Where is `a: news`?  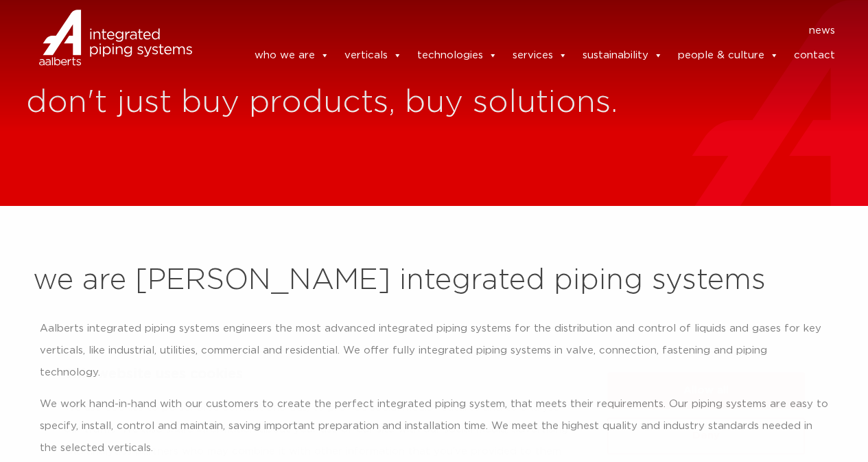 a: news is located at coordinates (822, 31).